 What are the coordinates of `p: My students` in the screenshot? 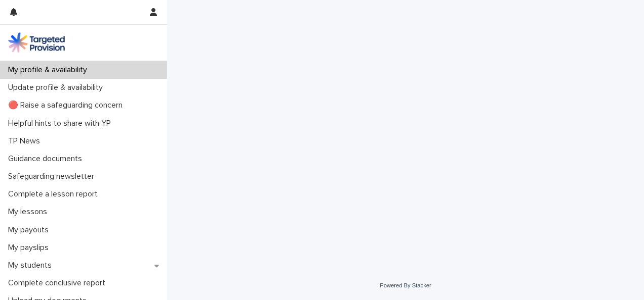 It's located at (32, 265).